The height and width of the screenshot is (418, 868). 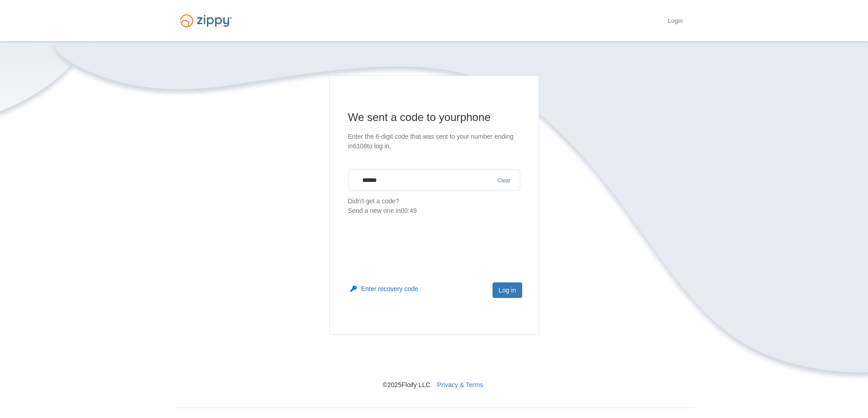 What do you see at coordinates (384, 289) in the screenshot?
I see `button: Enter recovery code` at bounding box center [384, 289].